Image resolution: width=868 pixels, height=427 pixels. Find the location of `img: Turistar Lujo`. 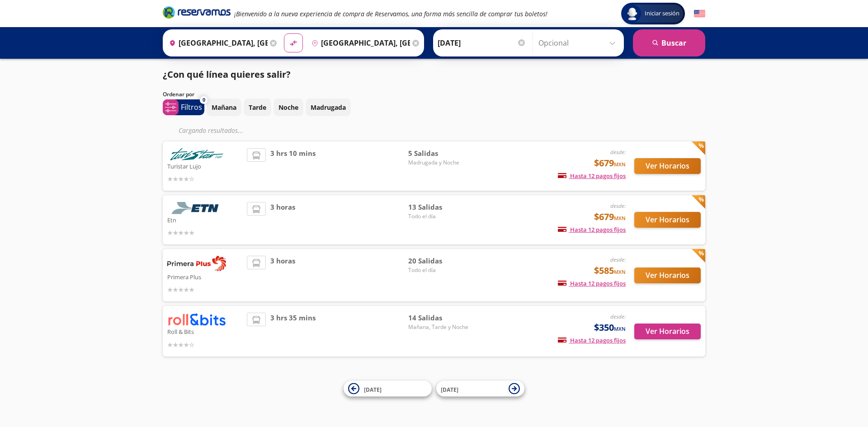

img: Turistar Lujo is located at coordinates (196, 154).